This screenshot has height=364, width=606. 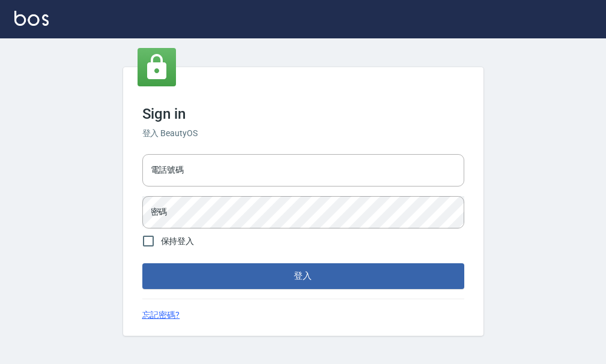 What do you see at coordinates (303, 133) in the screenshot?
I see `h6: 登入 BeautyOS` at bounding box center [303, 133].